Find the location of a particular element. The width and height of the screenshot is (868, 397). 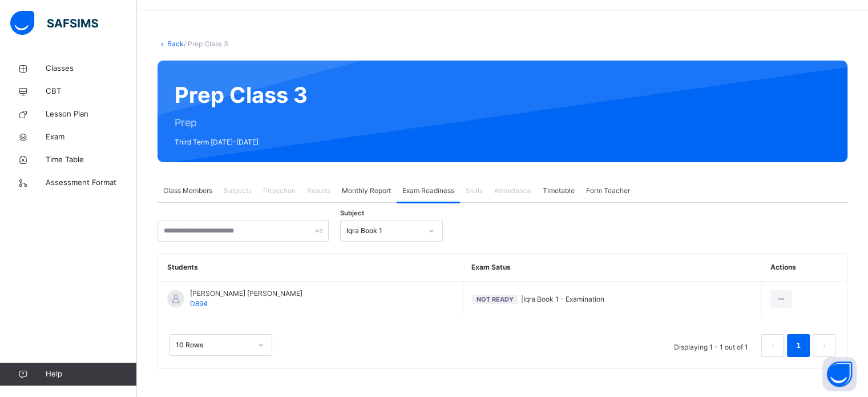

span: Attendance is located at coordinates (512, 191).